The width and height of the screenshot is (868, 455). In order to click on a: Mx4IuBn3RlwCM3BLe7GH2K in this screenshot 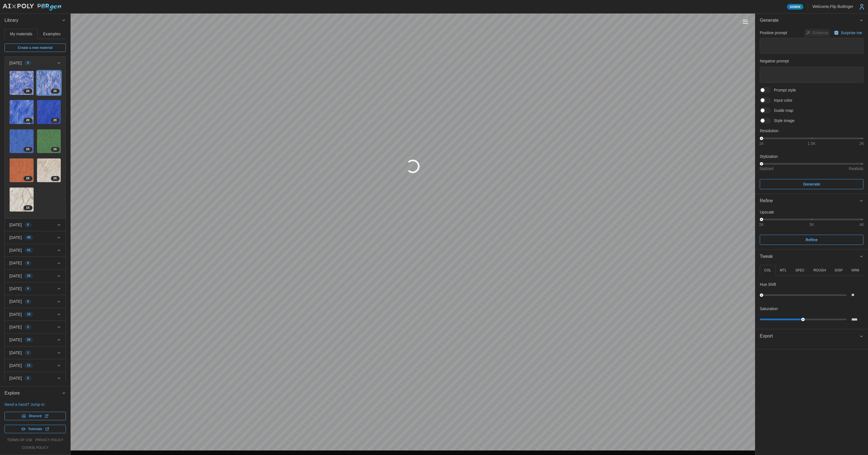, I will do `click(21, 170)`.